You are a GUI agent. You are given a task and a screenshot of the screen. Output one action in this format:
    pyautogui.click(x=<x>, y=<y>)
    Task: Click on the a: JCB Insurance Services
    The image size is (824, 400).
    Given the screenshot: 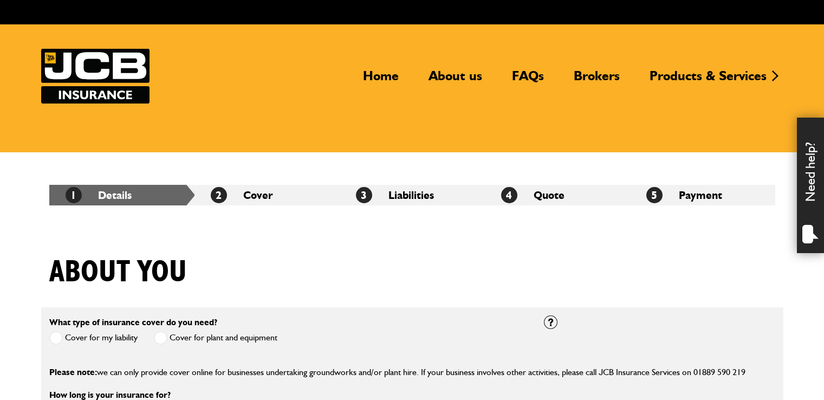 What is the action you would take?
    pyautogui.click(x=95, y=76)
    